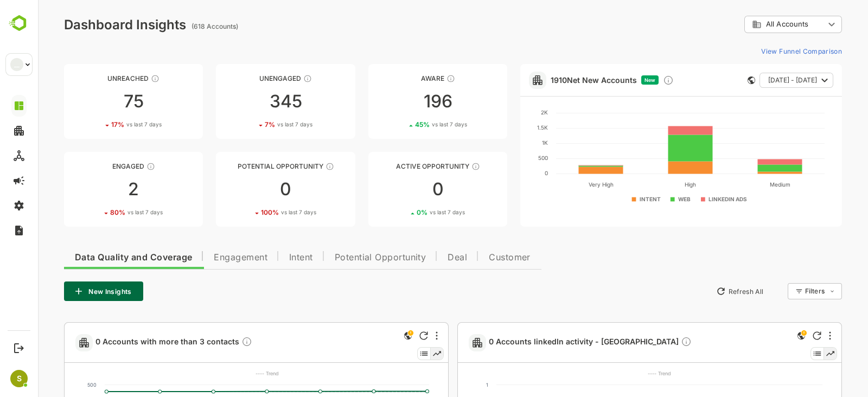  What do you see at coordinates (263, 257) in the screenshot?
I see `span: Intent` at bounding box center [263, 257].